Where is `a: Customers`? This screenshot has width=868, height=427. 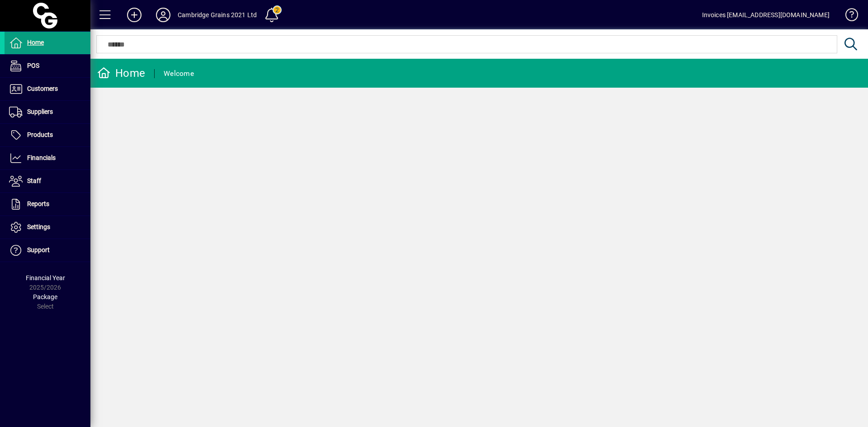
a: Customers is located at coordinates (48, 89).